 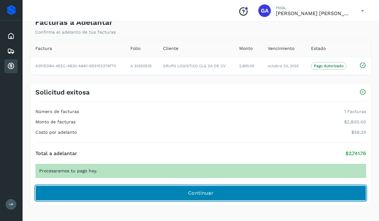 What do you see at coordinates (11, 66) in the screenshot?
I see `div: Cuentas por cobrar` at bounding box center [11, 66].